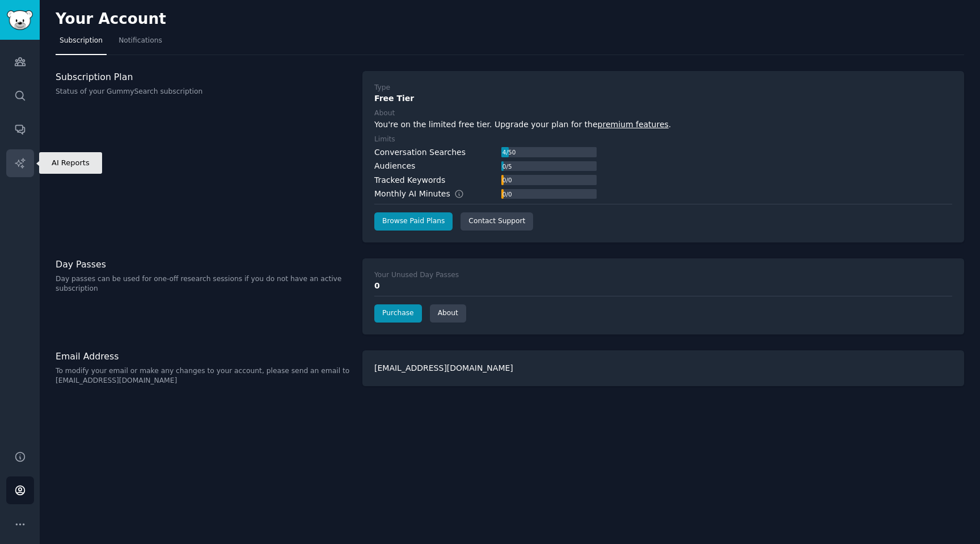  What do you see at coordinates (203, 92) in the screenshot?
I see `p: Status of your GummySearch subscription` at bounding box center [203, 92].